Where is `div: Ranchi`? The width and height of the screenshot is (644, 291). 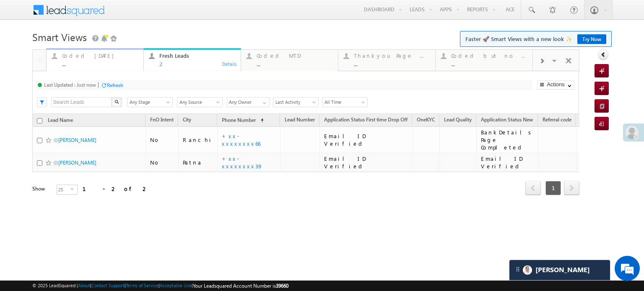
div: Ranchi is located at coordinates (198, 140).